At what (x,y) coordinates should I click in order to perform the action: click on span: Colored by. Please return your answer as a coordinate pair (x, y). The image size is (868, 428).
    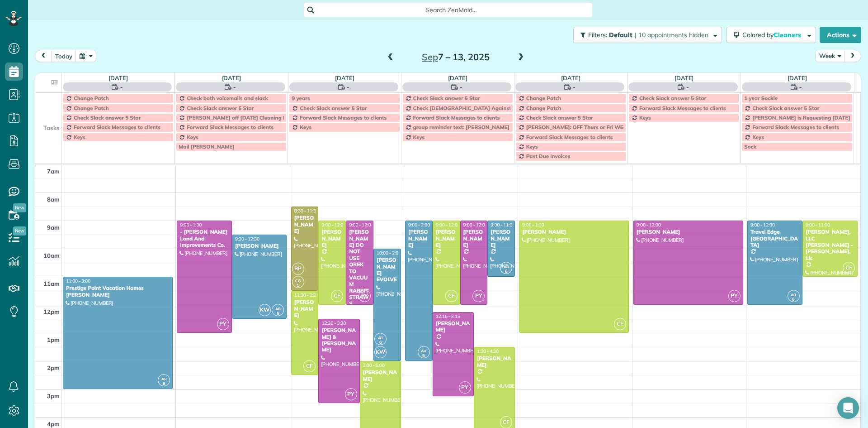
    Looking at the image, I should click on (774, 35).